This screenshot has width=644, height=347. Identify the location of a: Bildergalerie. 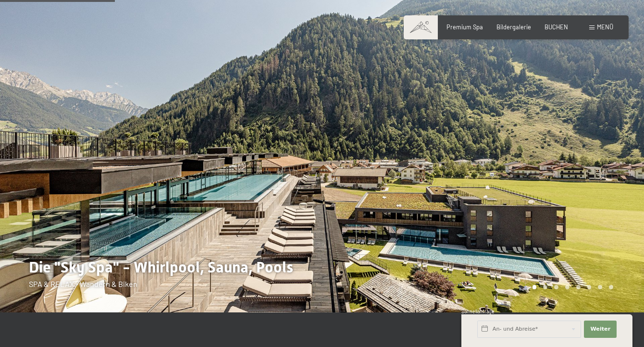
(514, 27).